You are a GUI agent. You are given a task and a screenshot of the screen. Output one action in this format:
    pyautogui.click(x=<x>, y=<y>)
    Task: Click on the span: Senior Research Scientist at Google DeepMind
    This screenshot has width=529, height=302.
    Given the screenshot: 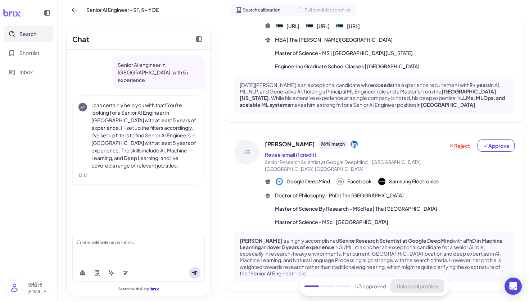 What is the action you would take?
    pyautogui.click(x=316, y=162)
    